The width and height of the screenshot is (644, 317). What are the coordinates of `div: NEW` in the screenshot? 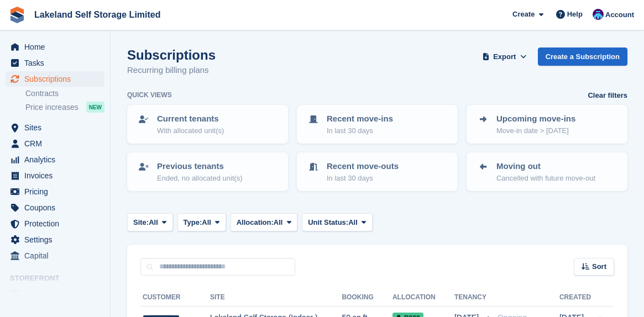 It's located at (95, 107).